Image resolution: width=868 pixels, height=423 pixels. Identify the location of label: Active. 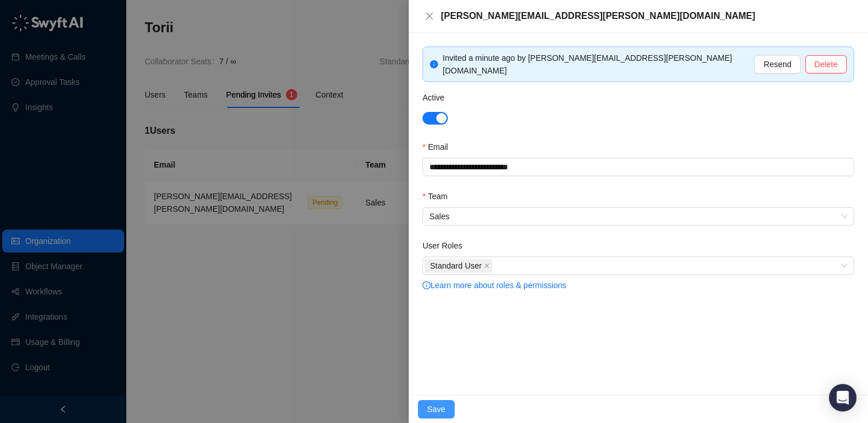
(438, 98).